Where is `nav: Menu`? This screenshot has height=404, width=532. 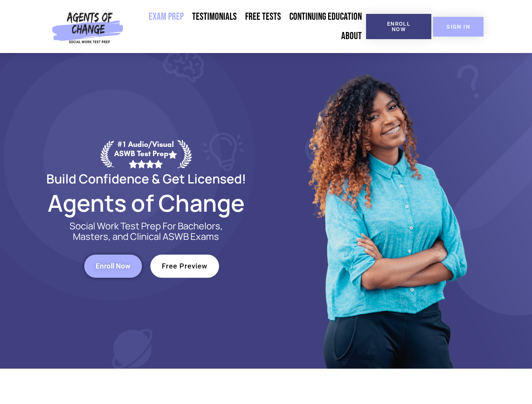
nav: Menu is located at coordinates (246, 26).